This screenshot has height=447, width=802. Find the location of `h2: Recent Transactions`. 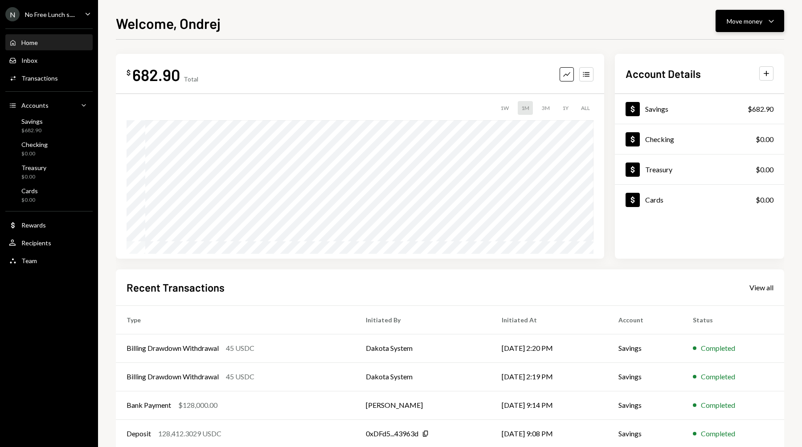

h2: Recent Transactions is located at coordinates (176, 287).